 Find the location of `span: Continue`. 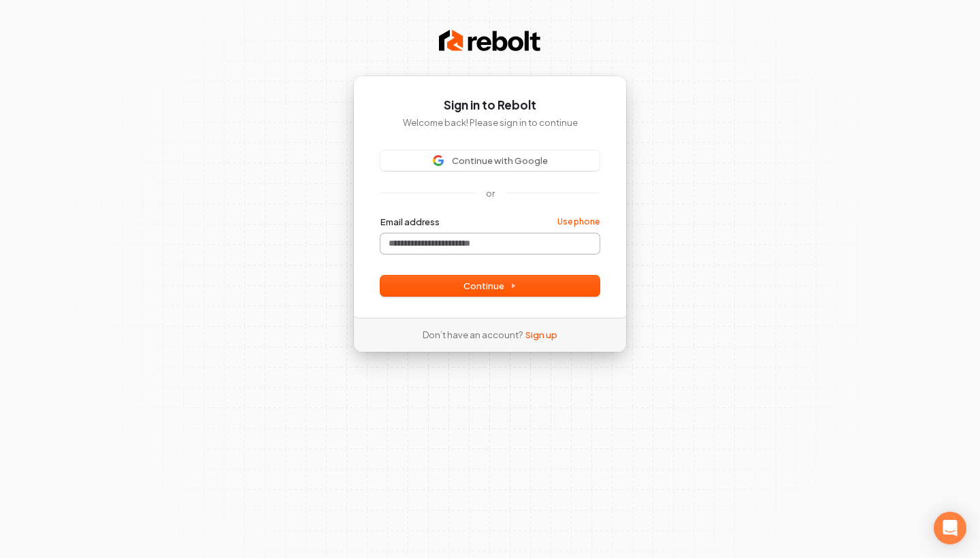

span: Continue is located at coordinates (490, 286).